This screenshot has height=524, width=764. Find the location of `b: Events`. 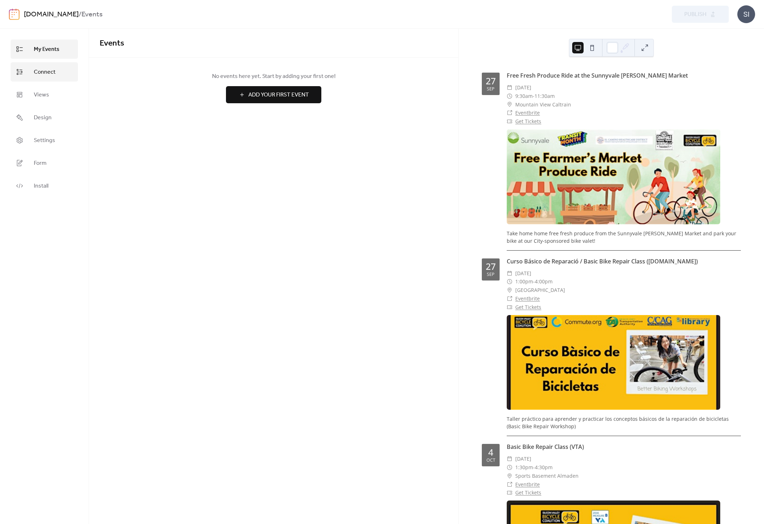

b: Events is located at coordinates (92, 15).